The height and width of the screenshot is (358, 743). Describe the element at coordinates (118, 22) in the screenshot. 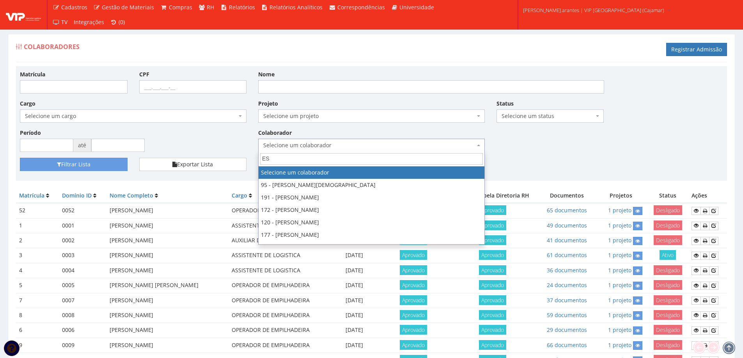

I see `a: (0)` at that location.